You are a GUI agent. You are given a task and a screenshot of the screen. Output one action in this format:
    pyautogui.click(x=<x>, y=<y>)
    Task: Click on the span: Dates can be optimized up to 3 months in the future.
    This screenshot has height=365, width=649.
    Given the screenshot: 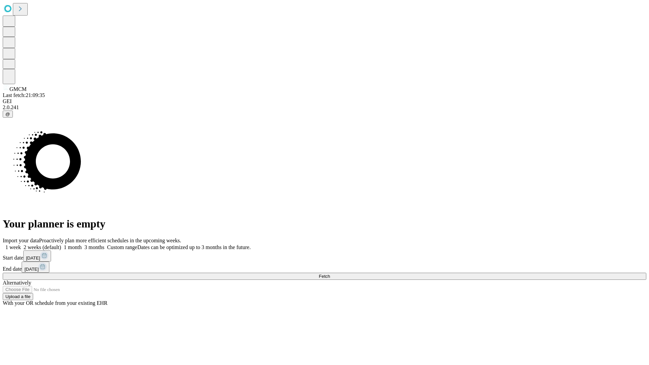 What is the action you would take?
    pyautogui.click(x=194, y=247)
    